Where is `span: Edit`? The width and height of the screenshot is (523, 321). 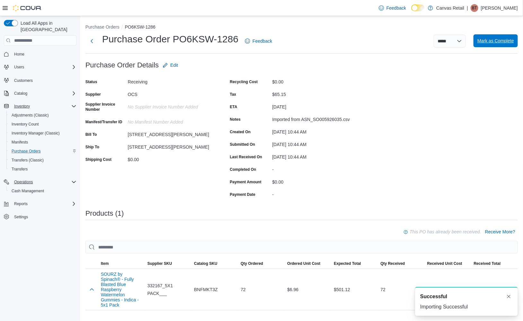
span: Edit is located at coordinates (174, 65).